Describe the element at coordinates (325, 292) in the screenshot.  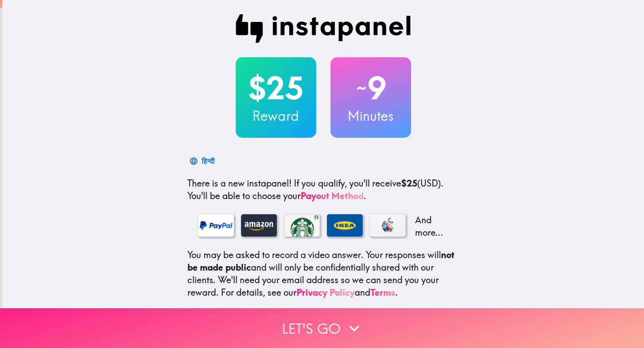
I see `a: Privacy Policy` at that location.